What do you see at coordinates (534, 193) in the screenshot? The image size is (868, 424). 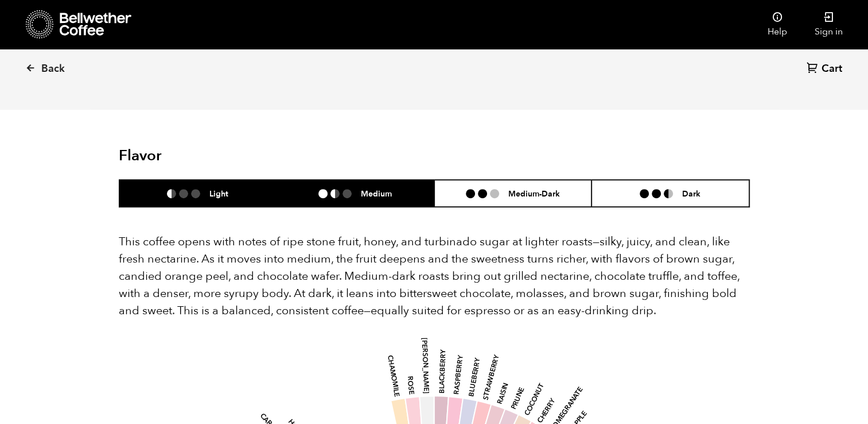 I see `h6: Medium-Dark` at bounding box center [534, 193].